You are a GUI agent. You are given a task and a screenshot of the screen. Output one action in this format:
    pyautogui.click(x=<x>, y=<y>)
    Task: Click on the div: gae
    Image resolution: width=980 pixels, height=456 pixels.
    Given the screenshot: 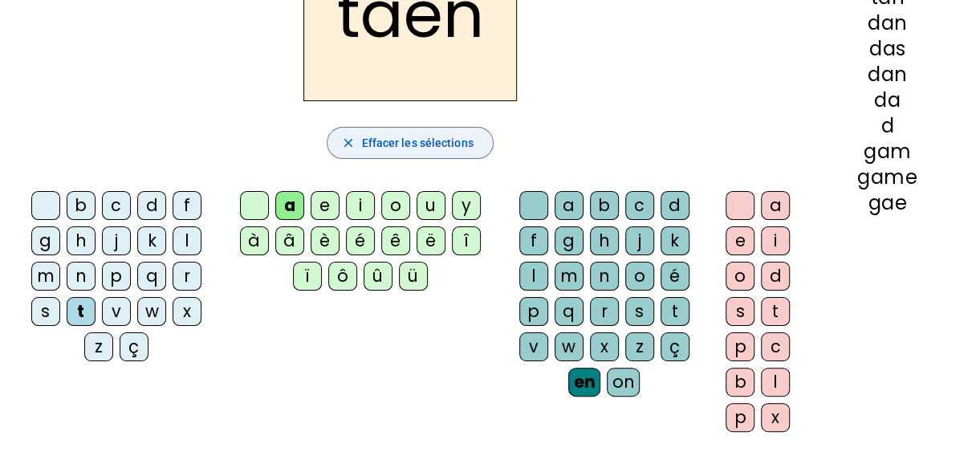 What is the action you would take?
    pyautogui.click(x=887, y=203)
    